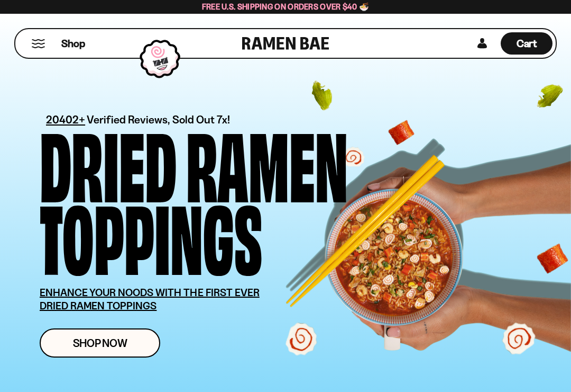 This screenshot has width=571, height=392. Describe the element at coordinates (151, 234) in the screenshot. I see `div: Toppings` at that location.